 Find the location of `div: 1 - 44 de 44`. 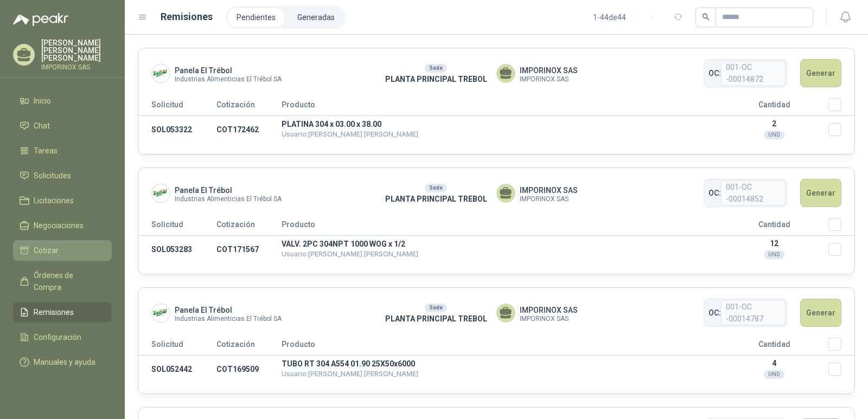

div: 1 - 44 de 44 is located at coordinates (626, 18).